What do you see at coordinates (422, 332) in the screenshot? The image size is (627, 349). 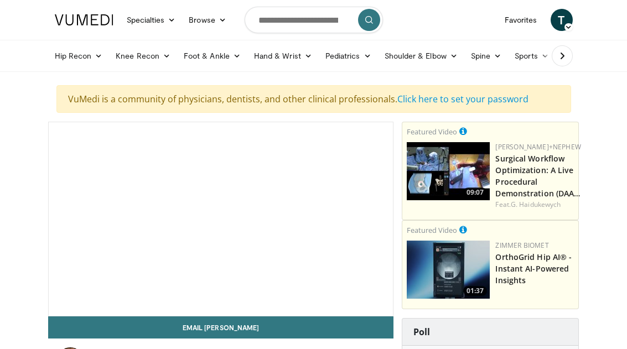 I see `strong: Poll` at bounding box center [422, 332].